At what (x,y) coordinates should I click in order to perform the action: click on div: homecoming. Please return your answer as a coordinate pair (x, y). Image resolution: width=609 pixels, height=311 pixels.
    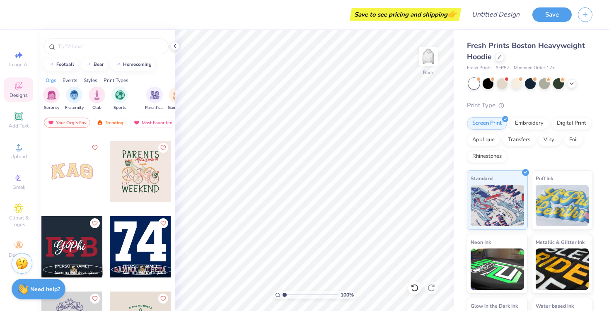
    Looking at the image, I should click on (137, 64).